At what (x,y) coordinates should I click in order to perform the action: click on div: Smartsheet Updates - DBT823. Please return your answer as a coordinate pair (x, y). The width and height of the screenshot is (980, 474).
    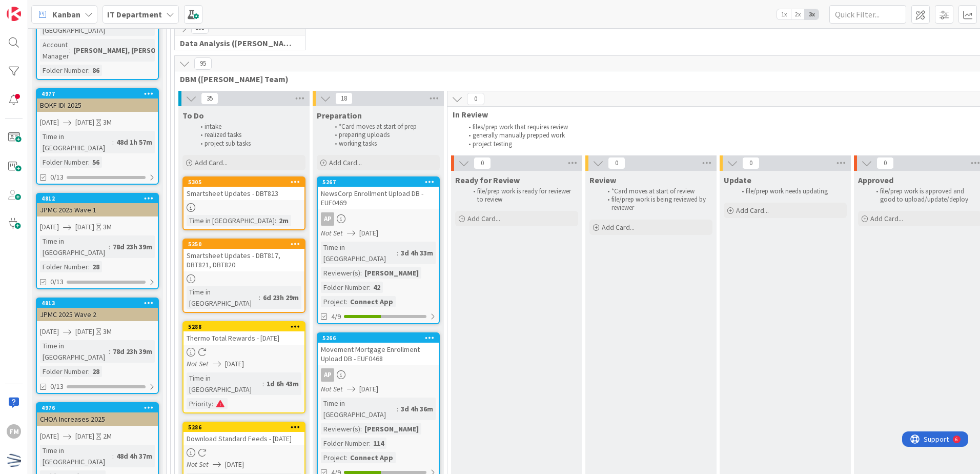
    Looking at the image, I should click on (244, 193).